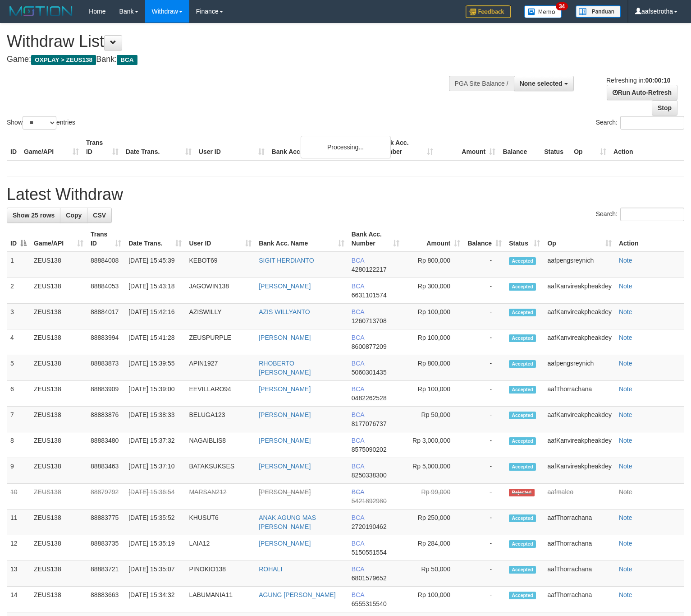 The image size is (691, 616). Describe the element at coordinates (19, 316) in the screenshot. I see `td: 3` at that location.